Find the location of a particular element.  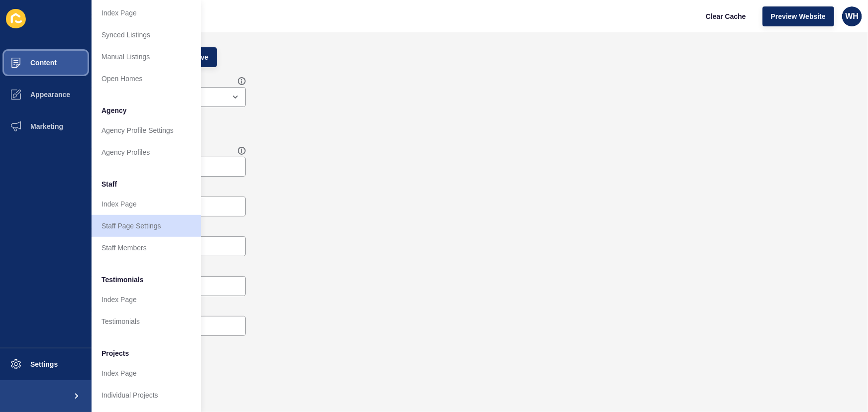

span: WH is located at coordinates (852, 17).